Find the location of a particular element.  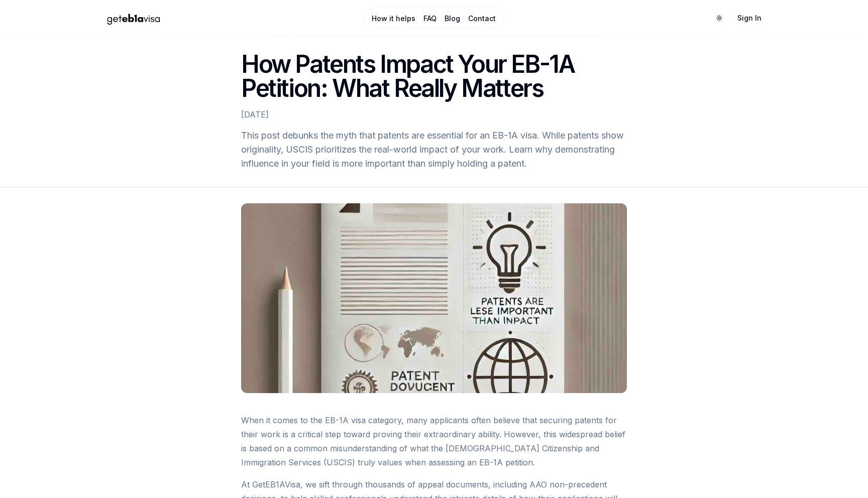

nav: Main is located at coordinates (434, 18).